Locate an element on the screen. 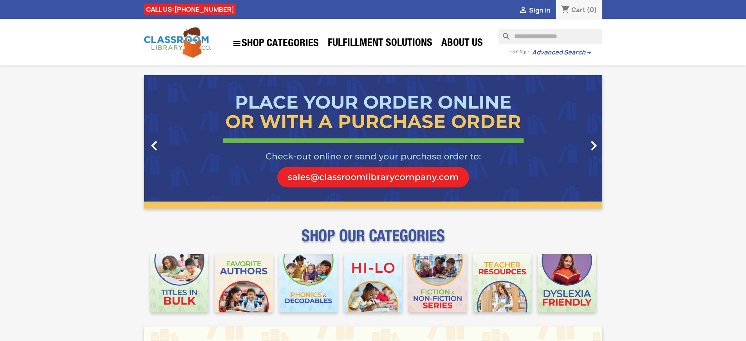  img: Classroom Library Company is located at coordinates (177, 42).